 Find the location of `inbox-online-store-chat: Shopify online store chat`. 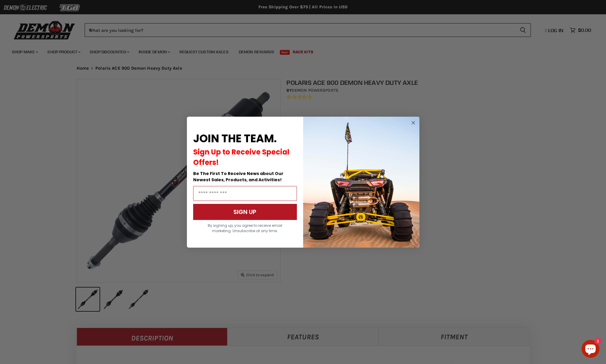

inbox-online-store-chat: Shopify online store chat is located at coordinates (590, 350).